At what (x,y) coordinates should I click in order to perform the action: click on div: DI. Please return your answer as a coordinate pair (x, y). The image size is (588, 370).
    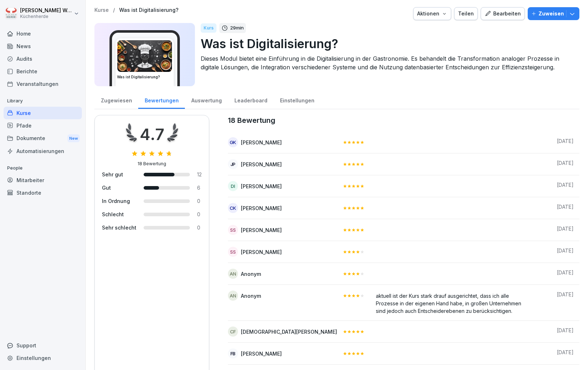
    Looking at the image, I should click on (233, 186).